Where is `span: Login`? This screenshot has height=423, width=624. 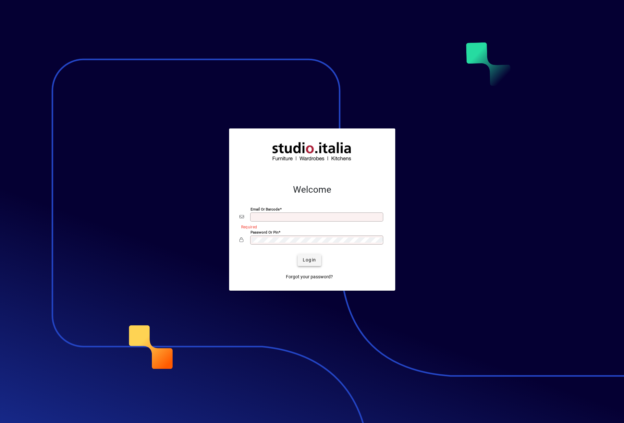
span: Login is located at coordinates (309, 260).